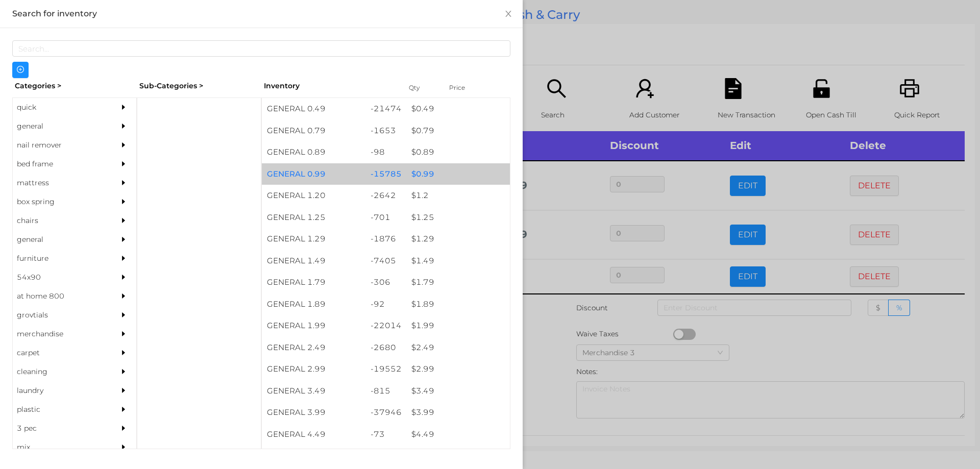 The image size is (980, 469). Describe the element at coordinates (314, 195) in the screenshot. I see `div: GENERAL 1.20` at that location.